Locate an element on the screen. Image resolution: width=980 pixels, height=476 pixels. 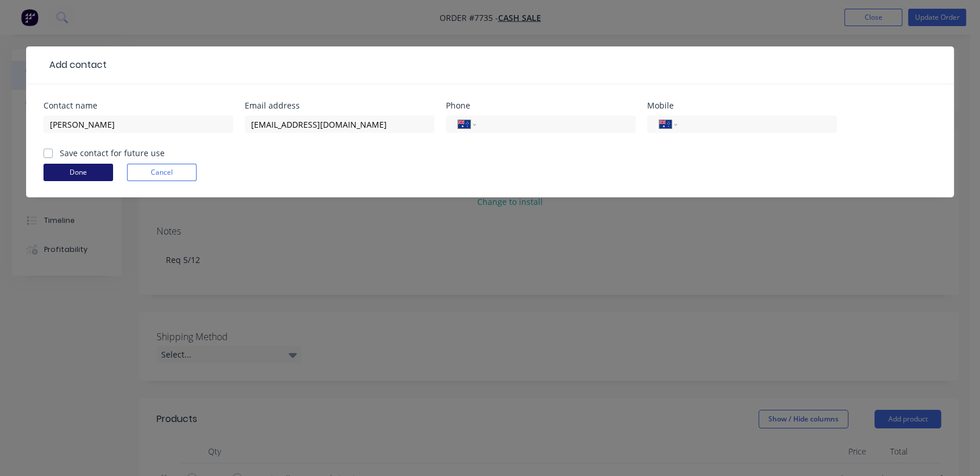
label: Save contact for future use is located at coordinates (112, 153).